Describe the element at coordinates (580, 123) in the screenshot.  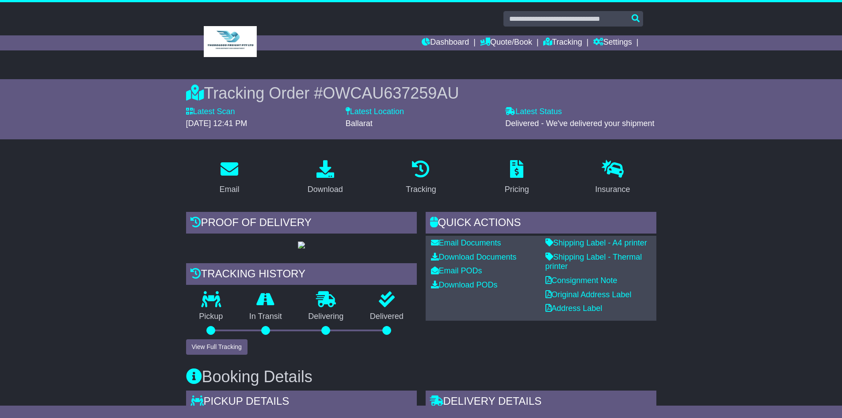
I see `span: Delivered - We've delivered your shipment` at that location.